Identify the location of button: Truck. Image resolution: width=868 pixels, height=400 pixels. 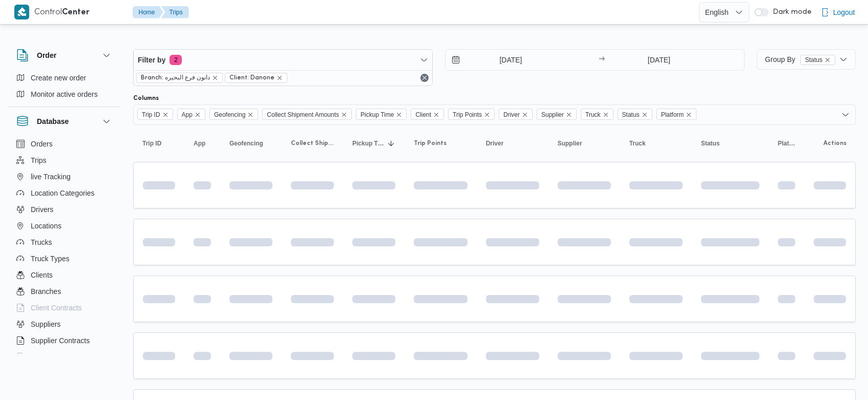
(656, 144).